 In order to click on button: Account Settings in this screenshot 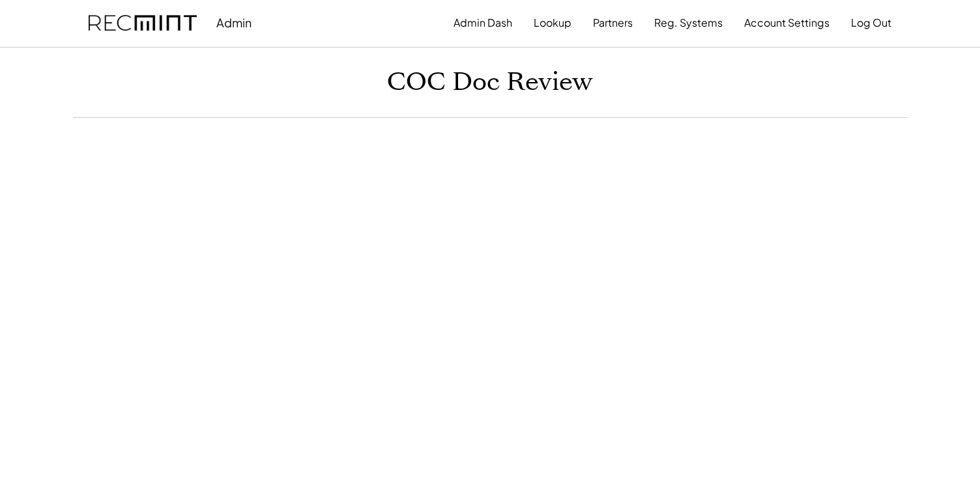, I will do `click(787, 23)`.